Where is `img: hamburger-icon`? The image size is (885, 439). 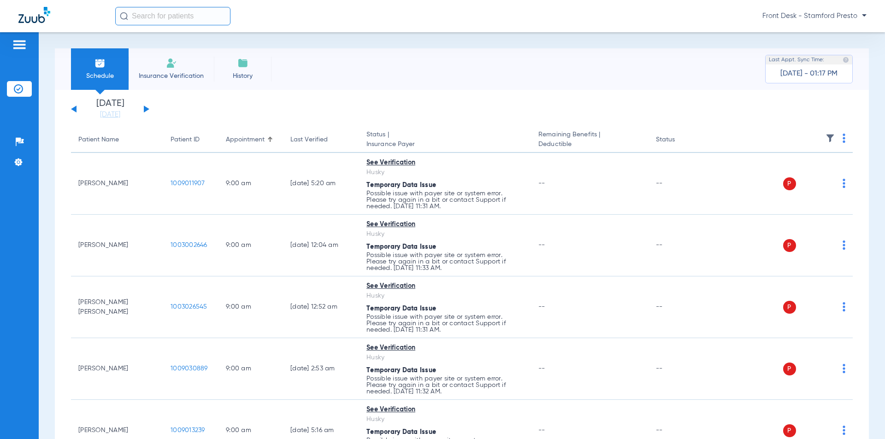 img: hamburger-icon is located at coordinates (19, 45).